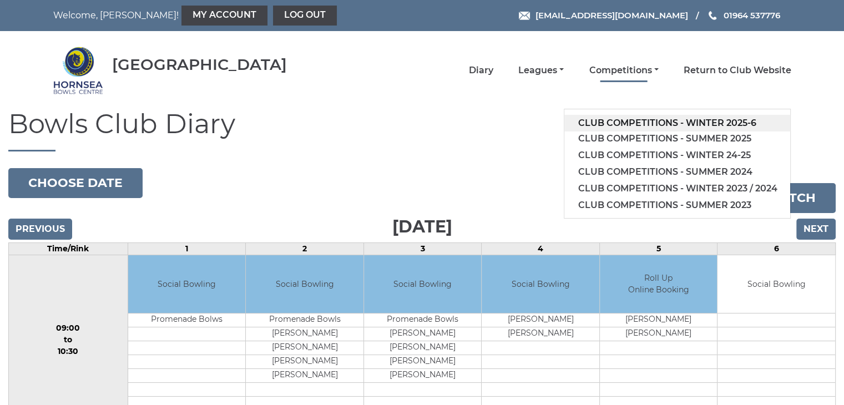 Image resolution: width=844 pixels, height=405 pixels. I want to click on td: 3, so click(422, 248).